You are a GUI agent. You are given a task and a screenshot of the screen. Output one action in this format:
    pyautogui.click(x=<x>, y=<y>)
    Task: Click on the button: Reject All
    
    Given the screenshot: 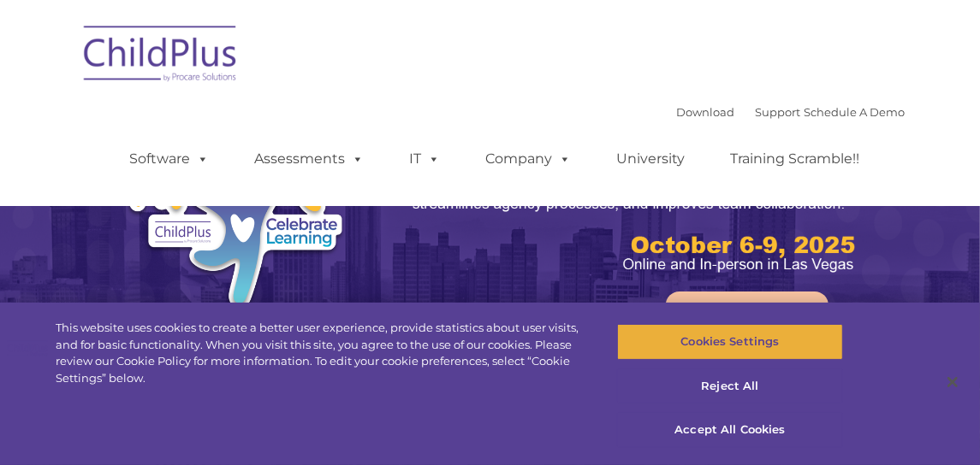 What is the action you would take?
    pyautogui.click(x=730, y=387)
    